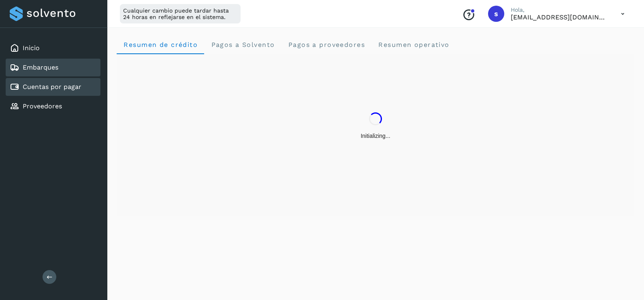 The height and width of the screenshot is (300, 644). What do you see at coordinates (180, 14) in the screenshot?
I see `div: Cualquier cambio puede tardar hasta 24 horas en reflejarse en el sistema.` at bounding box center [180, 14].